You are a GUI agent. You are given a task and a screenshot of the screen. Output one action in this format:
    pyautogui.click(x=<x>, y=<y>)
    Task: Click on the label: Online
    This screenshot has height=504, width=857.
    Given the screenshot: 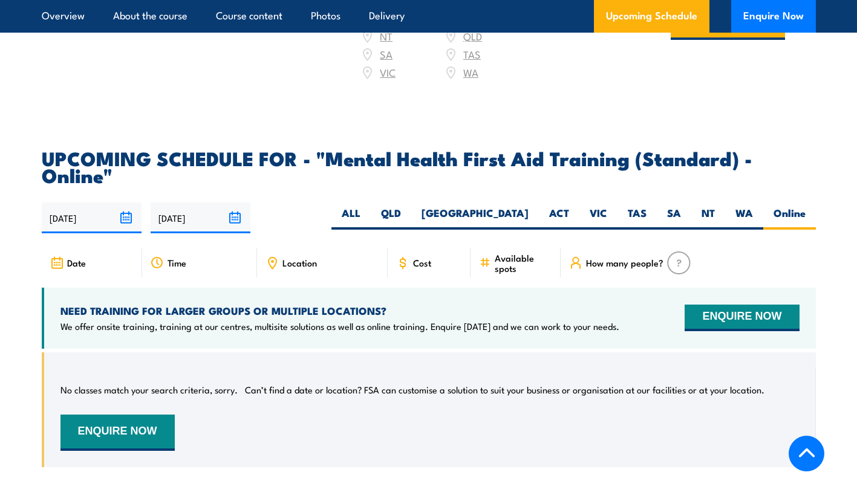 What is the action you would take?
    pyautogui.click(x=789, y=218)
    